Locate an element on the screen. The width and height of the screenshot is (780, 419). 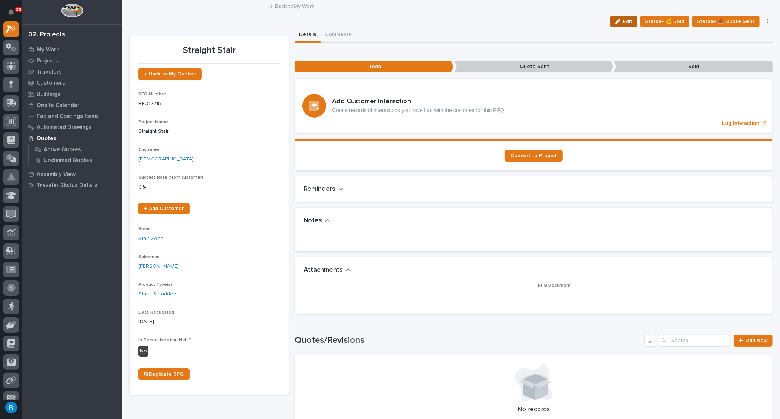
p: Buildings is located at coordinates (48, 94).